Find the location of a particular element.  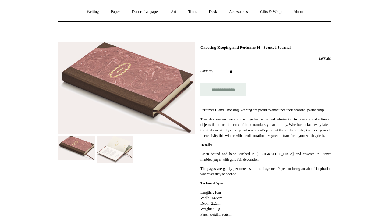

a: Accessories is located at coordinates (239, 12).